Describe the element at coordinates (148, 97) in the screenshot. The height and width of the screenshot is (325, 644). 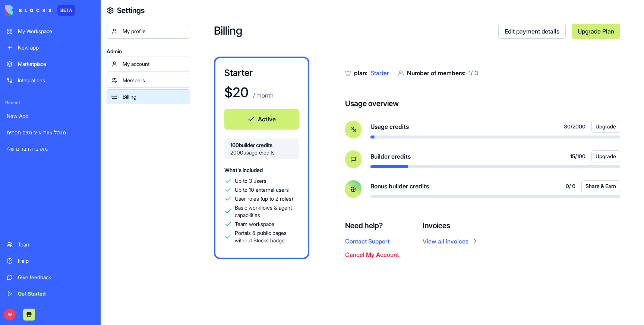
I see `a: Billing` at that location.